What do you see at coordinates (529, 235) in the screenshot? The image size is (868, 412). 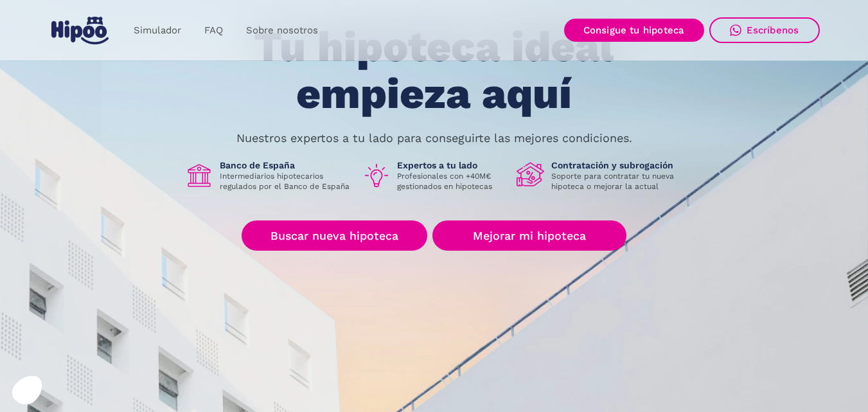 I see `a: Mejorar mi hipoteca` at bounding box center [529, 235].